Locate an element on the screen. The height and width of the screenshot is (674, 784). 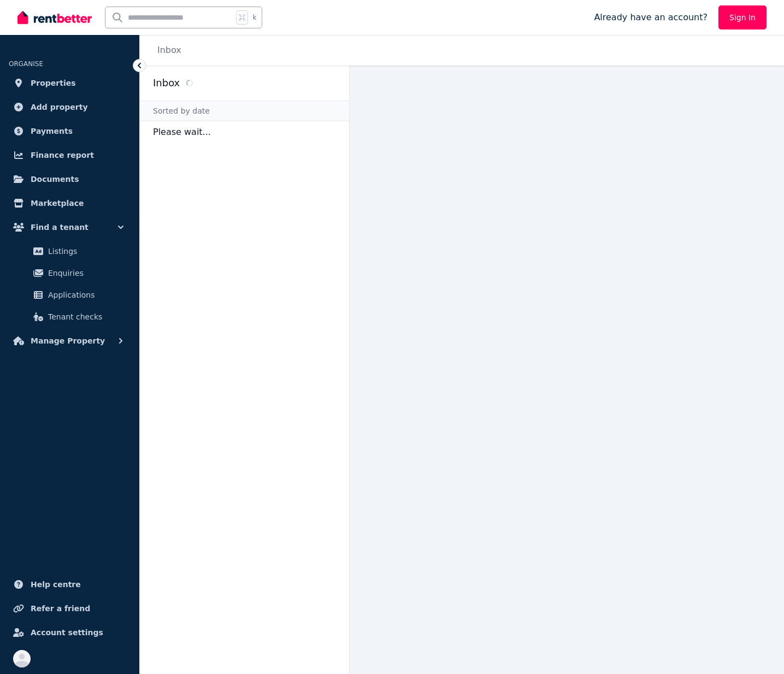
a: Documents is located at coordinates (70, 179).